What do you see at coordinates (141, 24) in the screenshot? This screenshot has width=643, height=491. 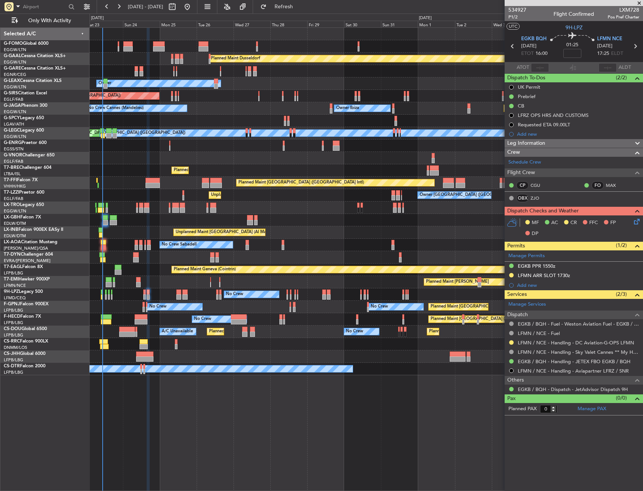 I see `div: Sun 24` at bounding box center [141, 24].